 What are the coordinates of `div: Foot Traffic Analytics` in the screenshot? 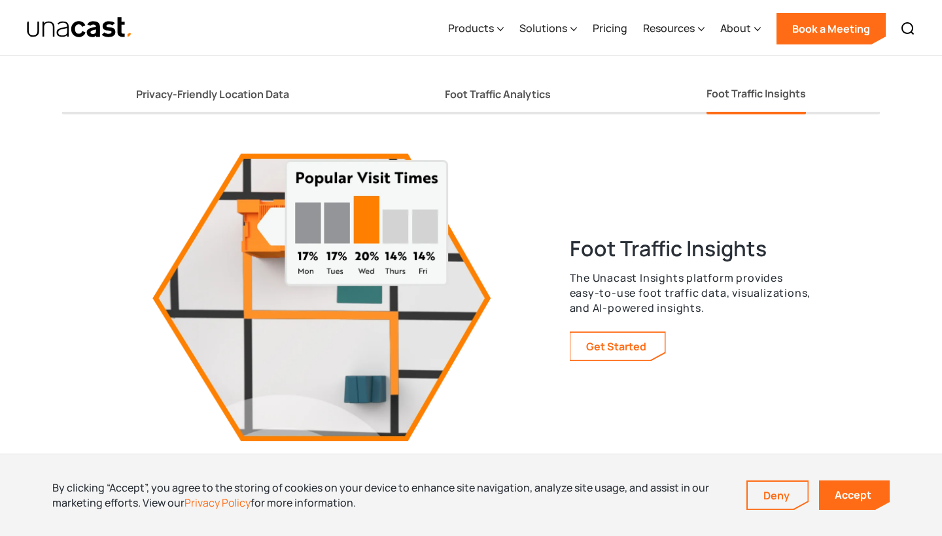 It's located at (498, 94).